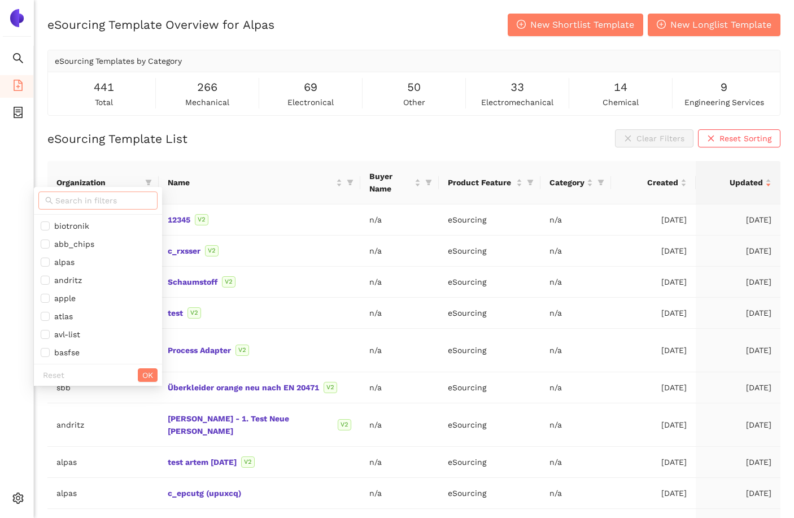 The image size is (794, 518). What do you see at coordinates (147, 375) in the screenshot?
I see `button: OK` at bounding box center [147, 375].